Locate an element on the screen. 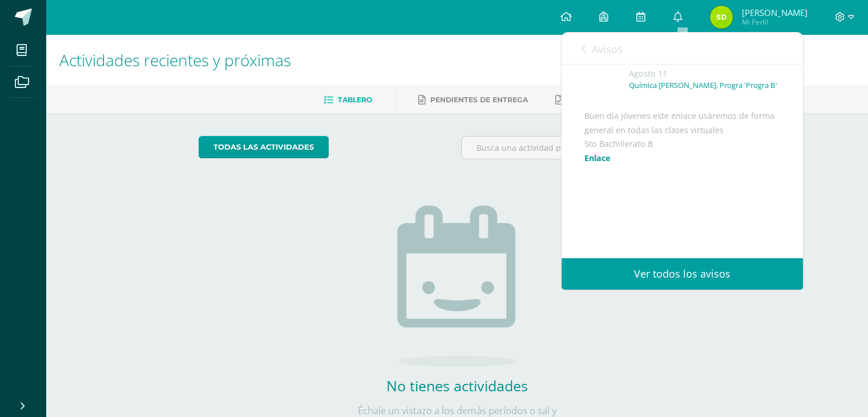 Image resolution: width=868 pixels, height=417 pixels. input: Busca una actividad próxima aquí... is located at coordinates (588, 147).